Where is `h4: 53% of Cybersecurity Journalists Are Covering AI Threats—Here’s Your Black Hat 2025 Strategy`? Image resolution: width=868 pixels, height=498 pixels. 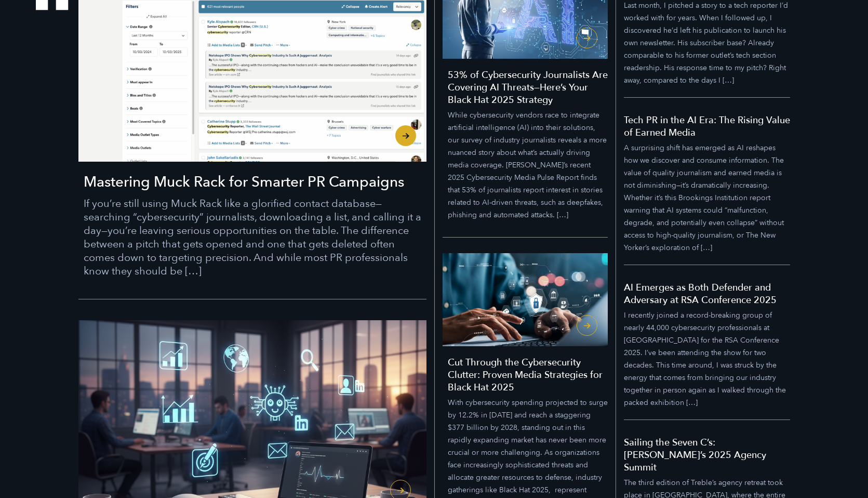 h4: 53% of Cybersecurity Journalists Are Covering AI Threats—Here’s Your Black Hat 2025 Strategy is located at coordinates (528, 88).